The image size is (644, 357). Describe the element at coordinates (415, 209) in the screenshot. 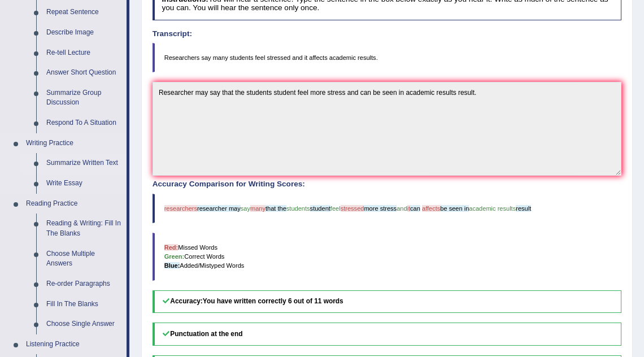

I see `span: can` at that location.